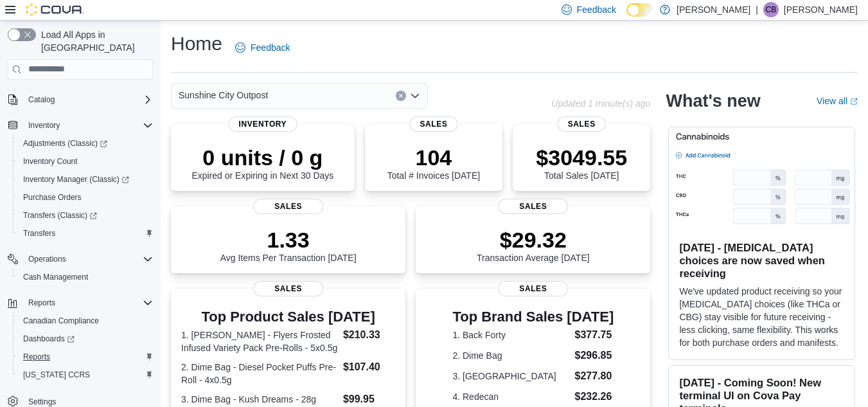 The height and width of the screenshot is (407, 868). Describe the element at coordinates (401, 96) in the screenshot. I see `button: Clear input` at that location.